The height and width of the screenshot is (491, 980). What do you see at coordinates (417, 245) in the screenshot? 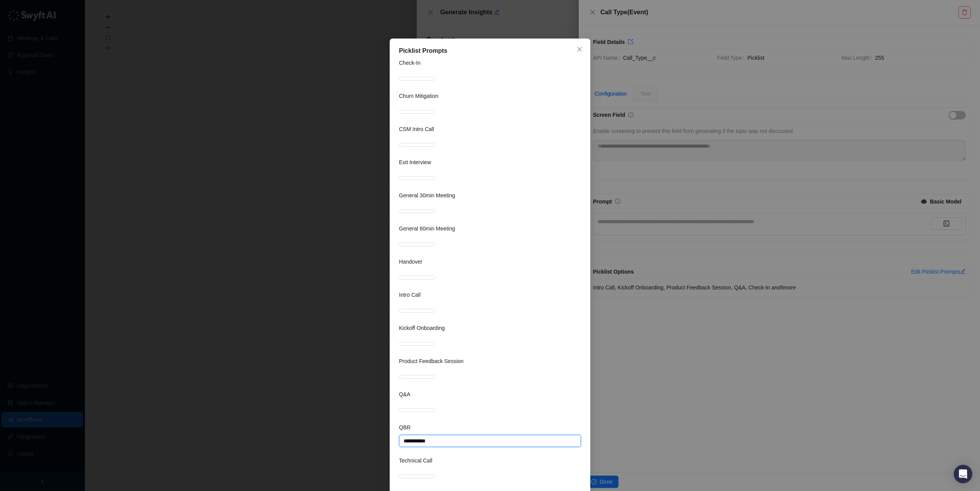
I see `textarea: General 60min Meeting` at bounding box center [417, 245].